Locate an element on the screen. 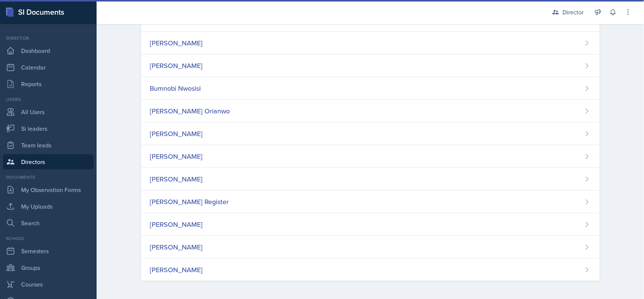 Image resolution: width=644 pixels, height=299 pixels. a: Groups is located at coordinates (48, 267).